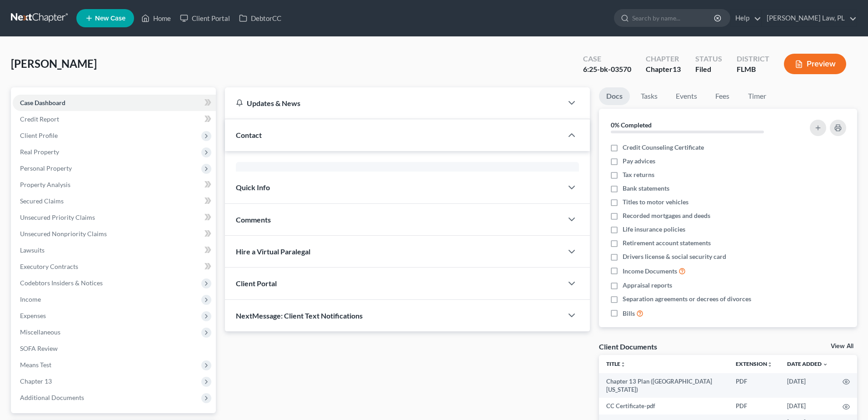  Describe the element at coordinates (638, 161) in the screenshot. I see `span: Pay advices` at that location.